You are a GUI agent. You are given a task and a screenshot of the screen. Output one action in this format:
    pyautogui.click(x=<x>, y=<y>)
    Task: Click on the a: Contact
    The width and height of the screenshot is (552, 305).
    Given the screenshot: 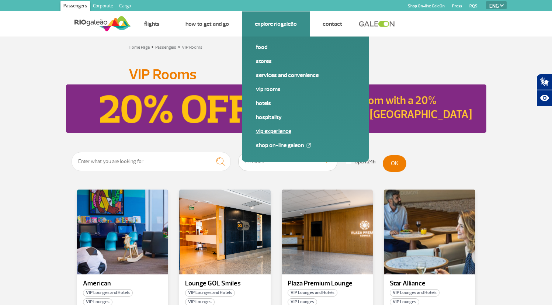 What is the action you would take?
    pyautogui.click(x=332, y=24)
    